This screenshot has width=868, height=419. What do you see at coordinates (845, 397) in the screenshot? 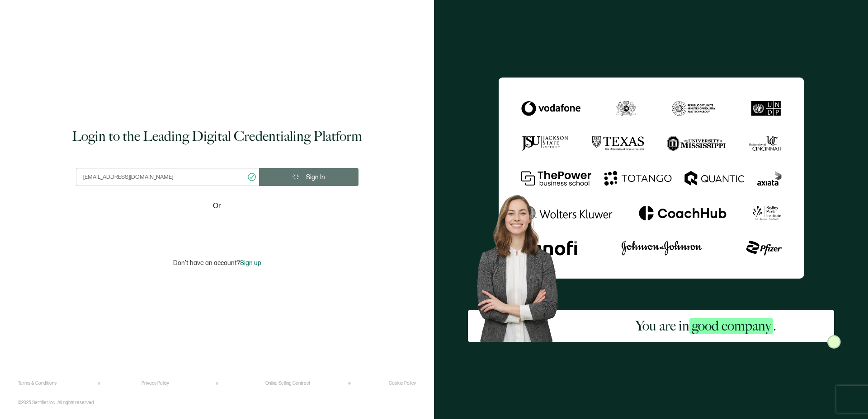
I see `div: Chat Widget` at bounding box center [845, 397].